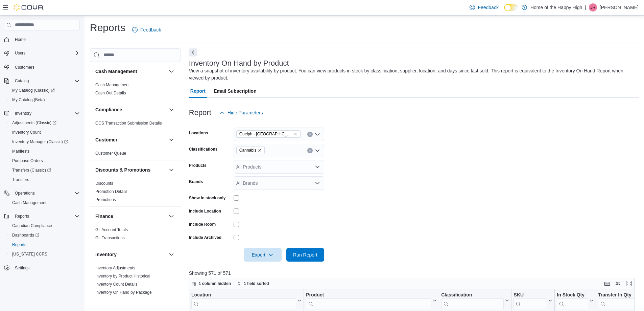 This screenshot has height=311, width=644. What do you see at coordinates (46, 268) in the screenshot?
I see `span: Settings` at bounding box center [46, 268].